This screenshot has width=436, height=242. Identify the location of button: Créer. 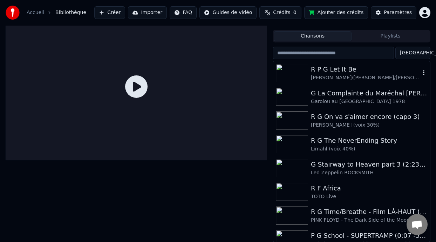
(110, 13).